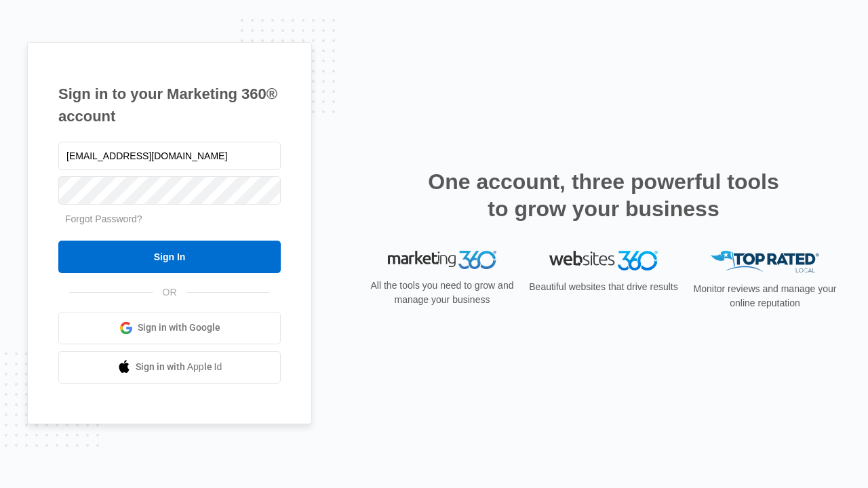  What do you see at coordinates (169, 257) in the screenshot?
I see `input: Sign In` at bounding box center [169, 257].